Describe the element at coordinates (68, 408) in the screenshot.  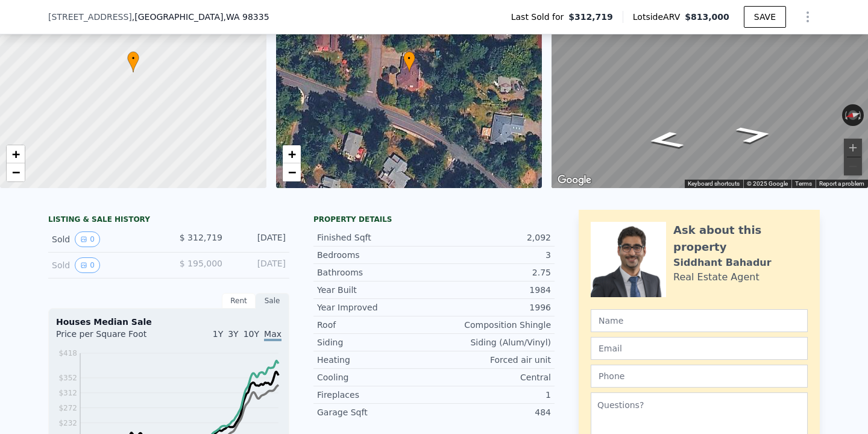
I see `tspan: $272` at that location.